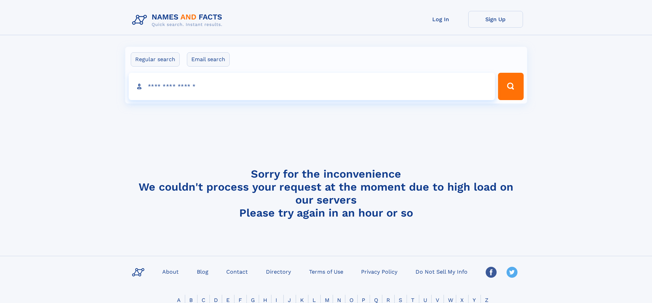 The image size is (652, 303). I want to click on a: Sign Up, so click(495, 19).